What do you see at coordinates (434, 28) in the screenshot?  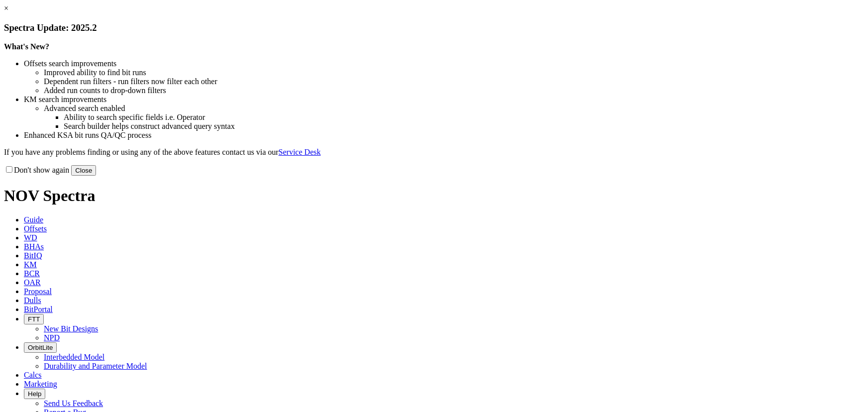 I see `h3: Spectra Update: 2025.2` at bounding box center [434, 28].